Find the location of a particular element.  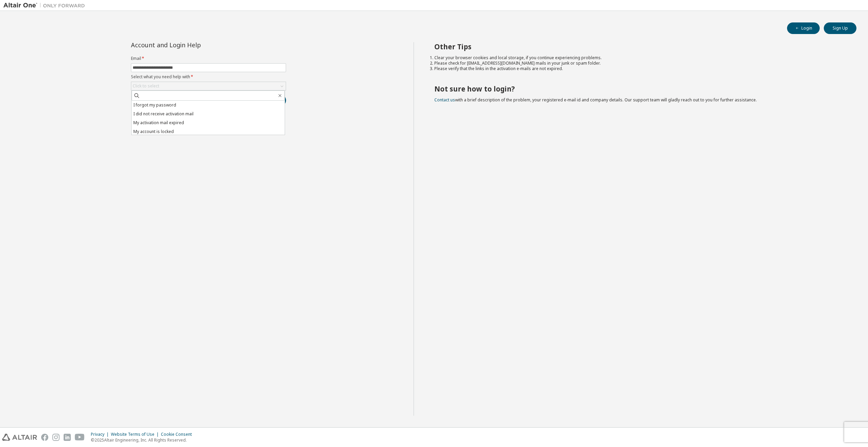

label: Select what you need help with is located at coordinates (209, 77).